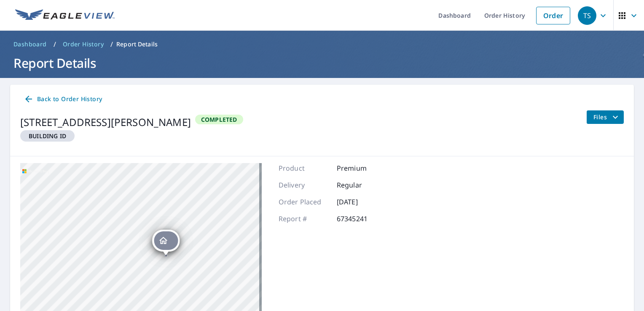  What do you see at coordinates (304, 168) in the screenshot?
I see `p: Product` at bounding box center [304, 168].